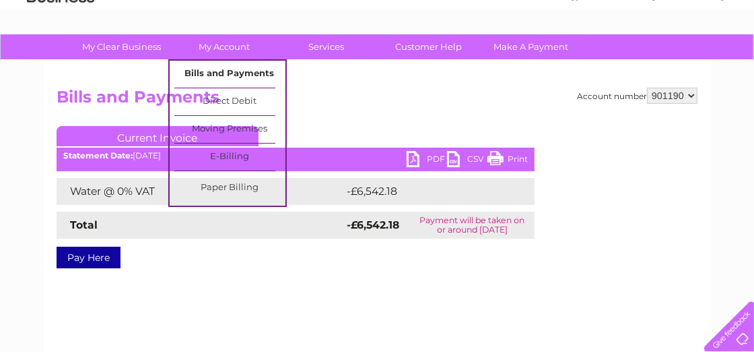 The height and width of the screenshot is (352, 754). I want to click on a: Energy, so click(566, 62).